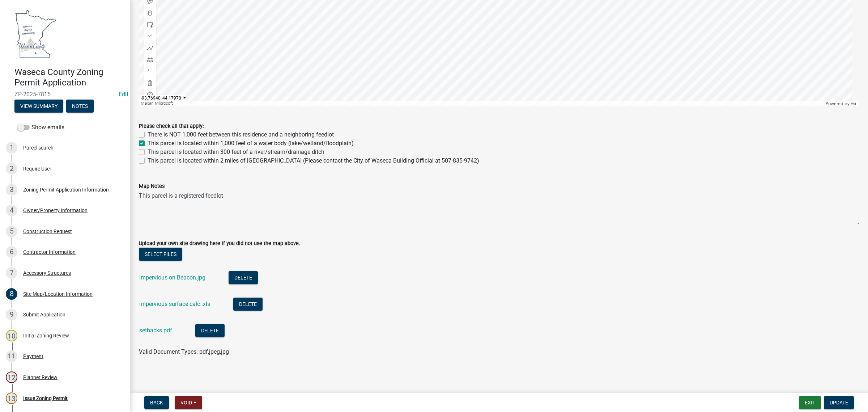  What do you see at coordinates (41, 127) in the screenshot?
I see `label: Show emails` at bounding box center [41, 127].